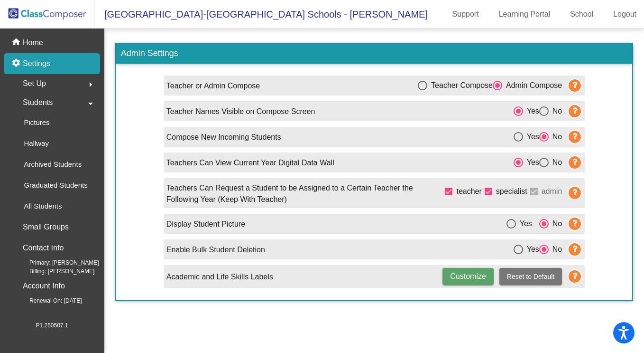  What do you see at coordinates (219, 277) in the screenshot?
I see `p: Academic and Life Skills Labels` at bounding box center [219, 277].